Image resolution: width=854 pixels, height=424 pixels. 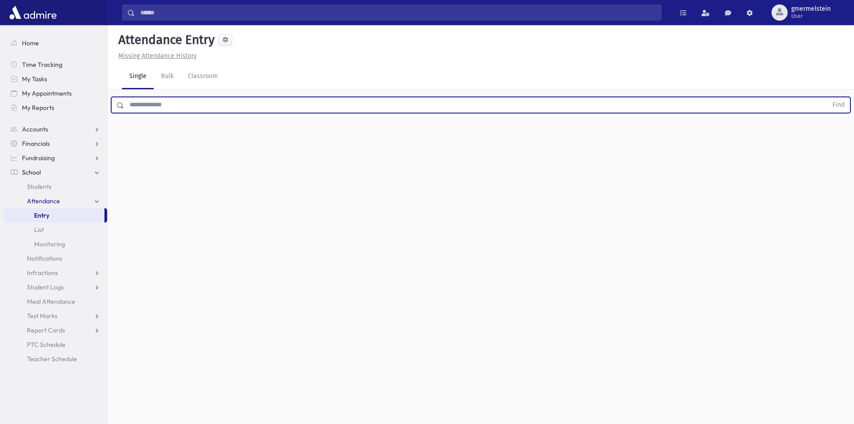 What do you see at coordinates (35, 129) in the screenshot?
I see `span: Accounts` at bounding box center [35, 129].